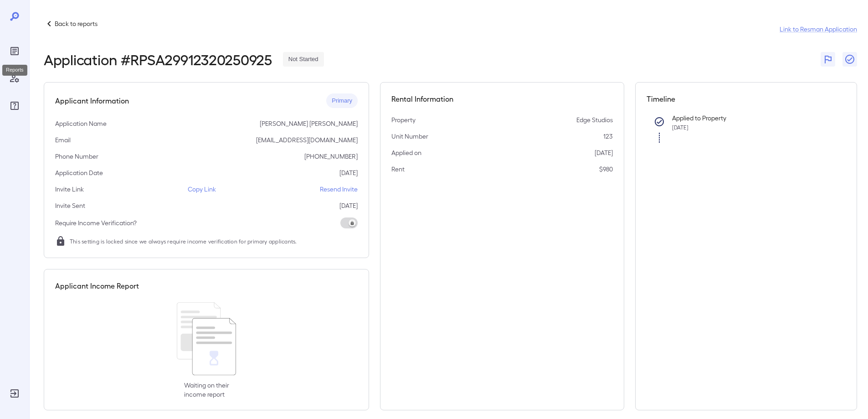  I want to click on h5: Timeline, so click(746, 99).